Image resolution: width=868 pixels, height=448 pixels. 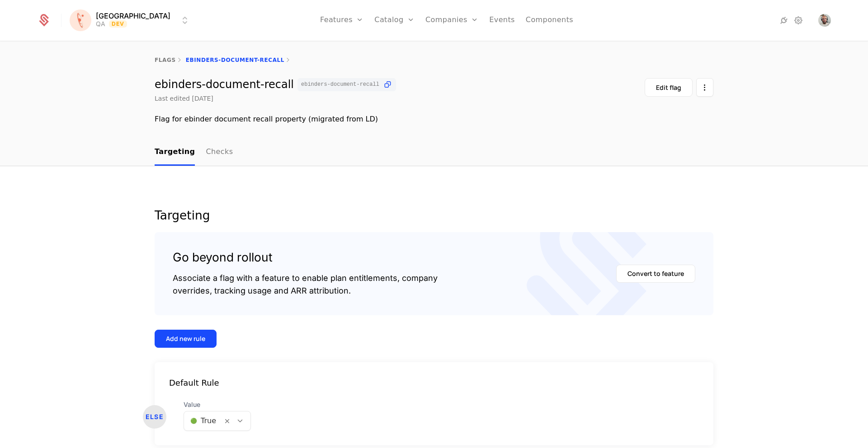 What do you see at coordinates (217, 405) in the screenshot?
I see `span: Value` at bounding box center [217, 405].